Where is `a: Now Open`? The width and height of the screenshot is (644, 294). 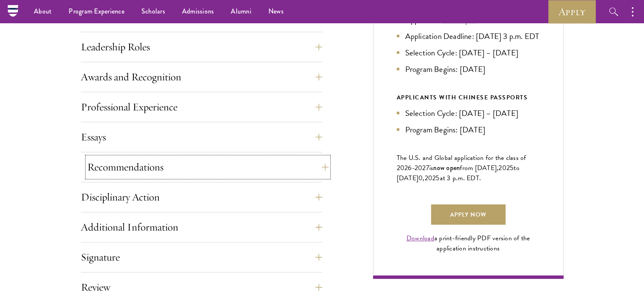
a: Now Open is located at coordinates (459, 20).